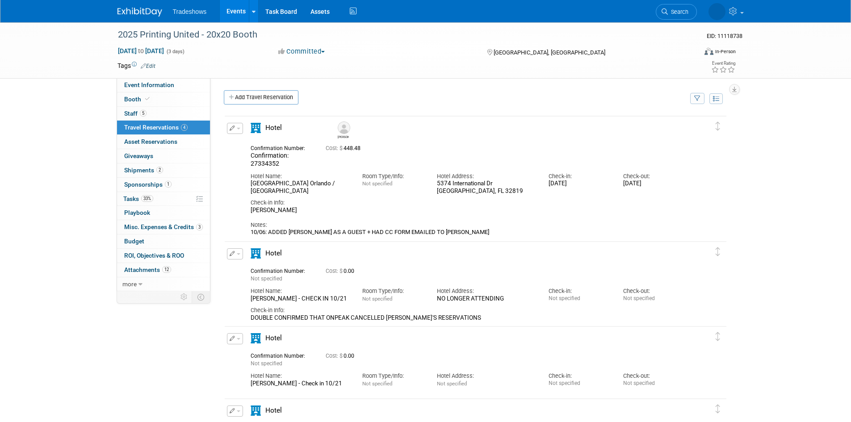 This screenshot has height=422, width=851. Describe the element at coordinates (468, 225) in the screenshot. I see `div: Notes:` at that location.